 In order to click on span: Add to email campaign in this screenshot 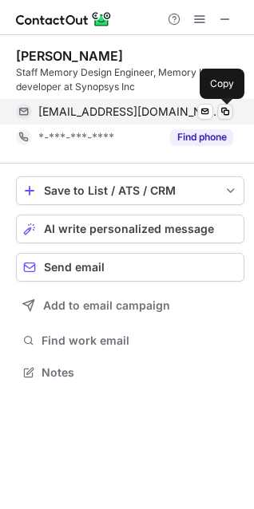, I will do `click(106, 306)`.